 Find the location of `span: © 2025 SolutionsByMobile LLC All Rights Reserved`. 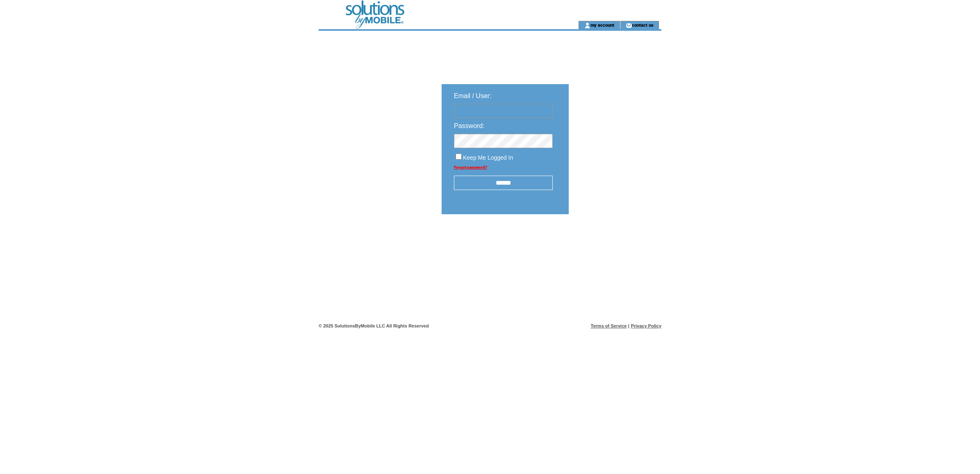

span: © 2025 SolutionsByMobile LLC All Rights Reserved is located at coordinates (373, 326).